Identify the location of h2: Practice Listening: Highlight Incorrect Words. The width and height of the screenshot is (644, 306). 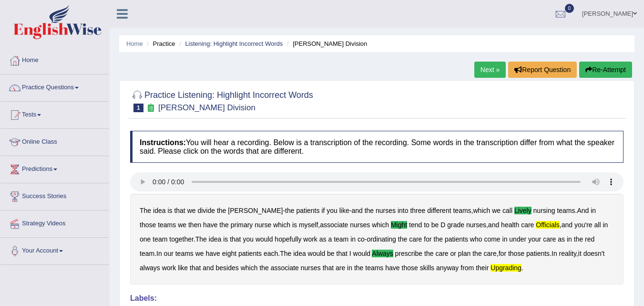
(221, 100).